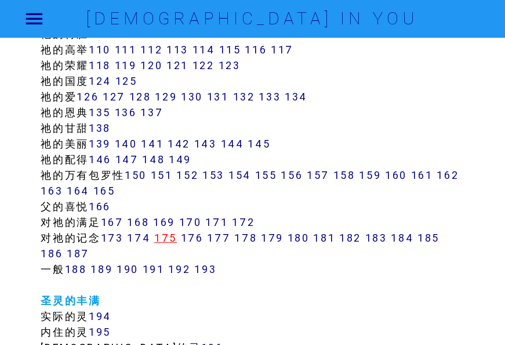 The width and height of the screenshot is (505, 345). Describe the element at coordinates (219, 237) in the screenshot. I see `a: 177` at that location.